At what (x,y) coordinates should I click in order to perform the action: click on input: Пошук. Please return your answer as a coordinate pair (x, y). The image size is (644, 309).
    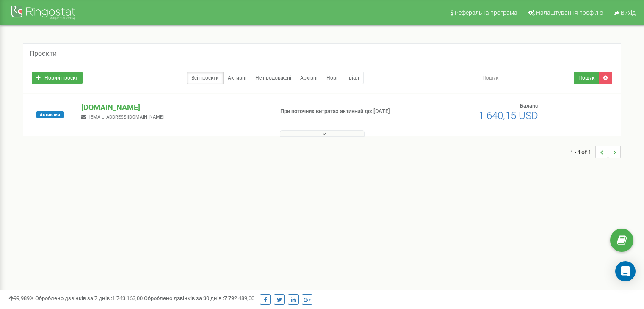
    Looking at the image, I should click on (525, 78).